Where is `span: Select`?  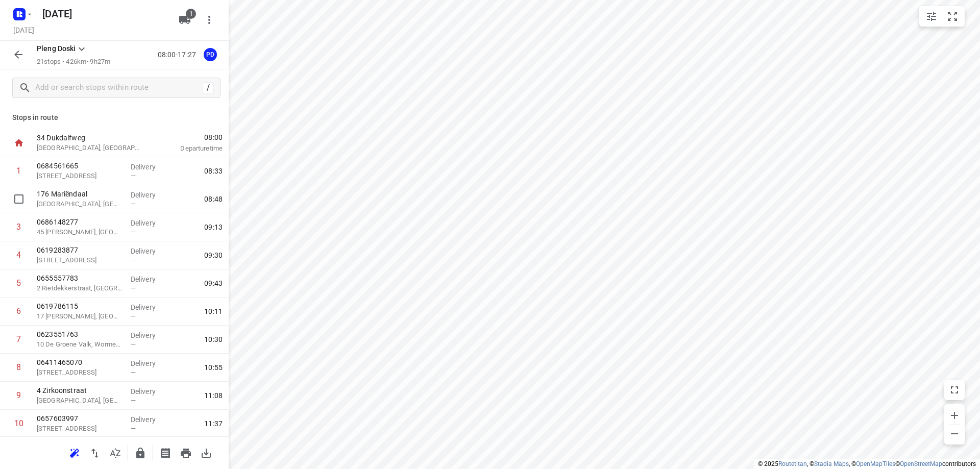 span: Select is located at coordinates (19, 199).